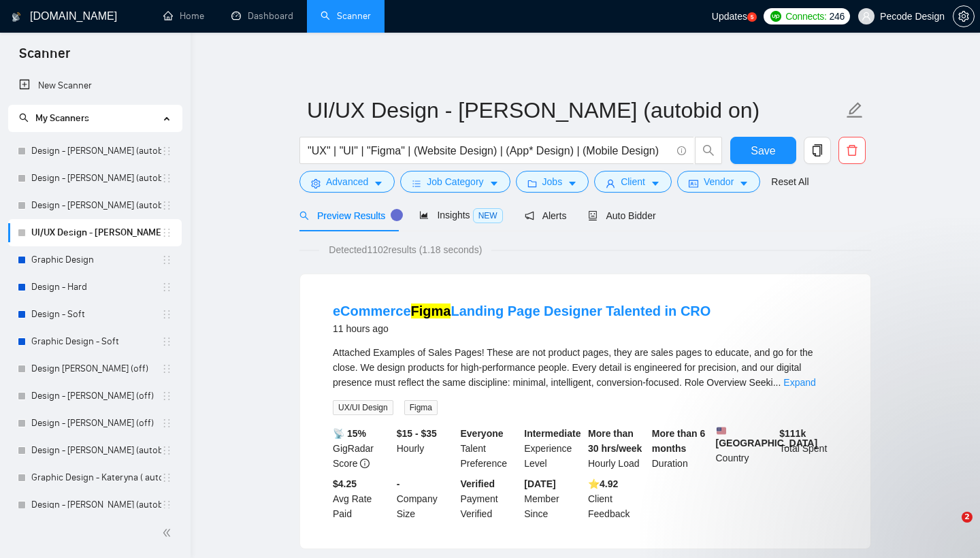 The width and height of the screenshot is (980, 558). What do you see at coordinates (719, 182) in the screenshot?
I see `button: idcardVendorcaret-down` at bounding box center [719, 182].